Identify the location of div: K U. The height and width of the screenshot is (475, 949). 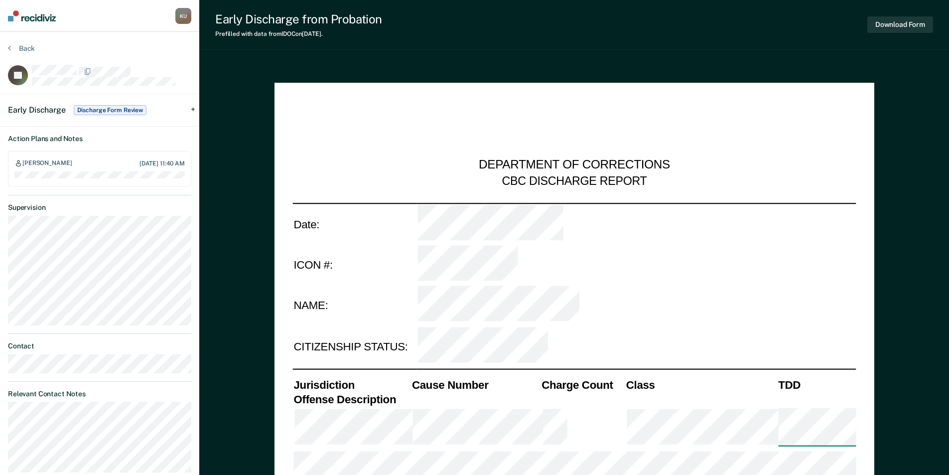
(183, 16).